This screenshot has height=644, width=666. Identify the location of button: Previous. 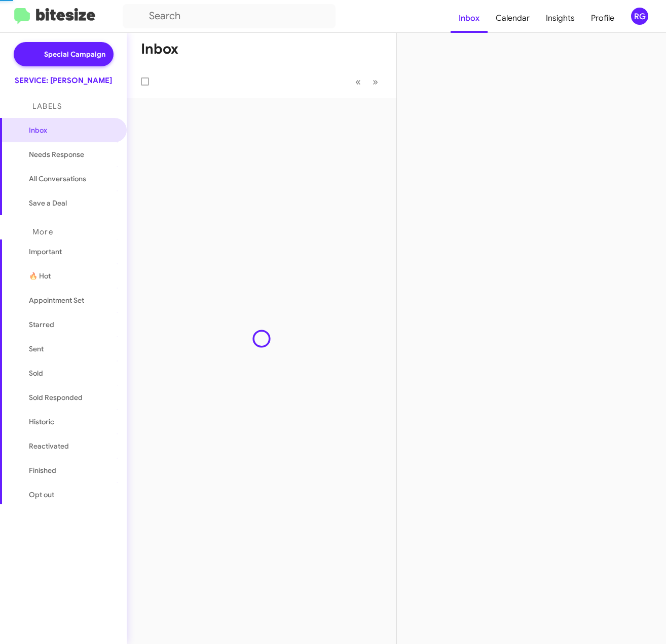
(358, 81).